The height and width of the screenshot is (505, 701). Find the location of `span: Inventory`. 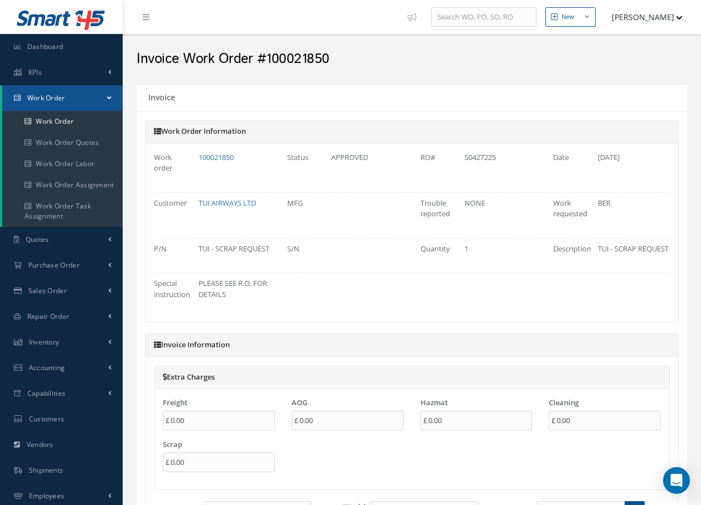

span: Inventory is located at coordinates (44, 342).